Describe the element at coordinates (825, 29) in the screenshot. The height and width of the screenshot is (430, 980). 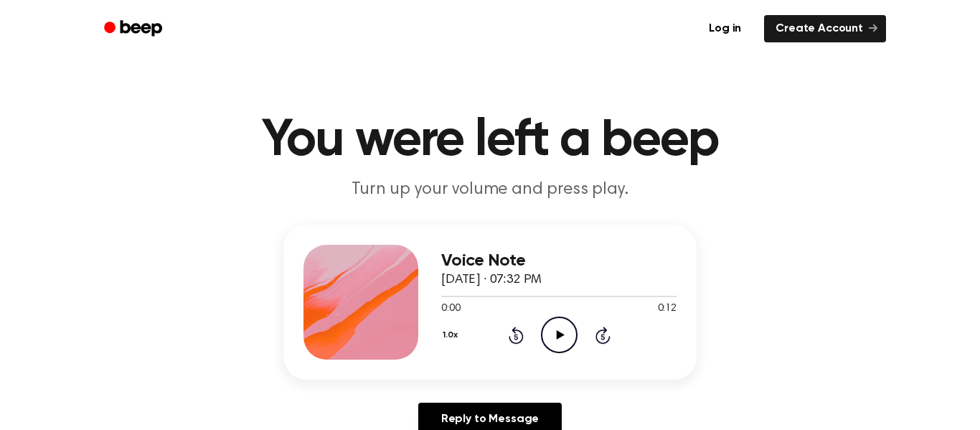
I see `a: Create Account` at that location.